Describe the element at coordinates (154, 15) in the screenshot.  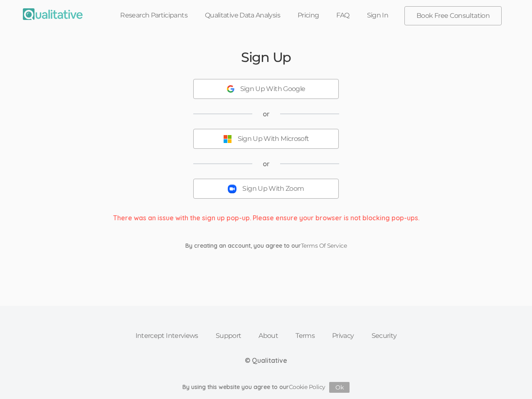
I see `a: Research Participants` at that location.